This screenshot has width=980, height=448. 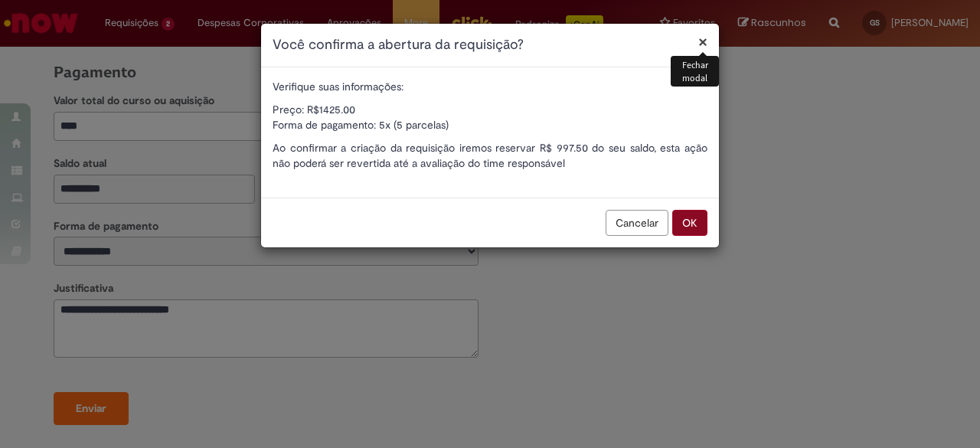 What do you see at coordinates (490, 156) in the screenshot?
I see `p: Ao confirmar a criação da requisição iremos reservar R$ 997.50 do seu saldo, esta ação não poderá...` at bounding box center [490, 156].